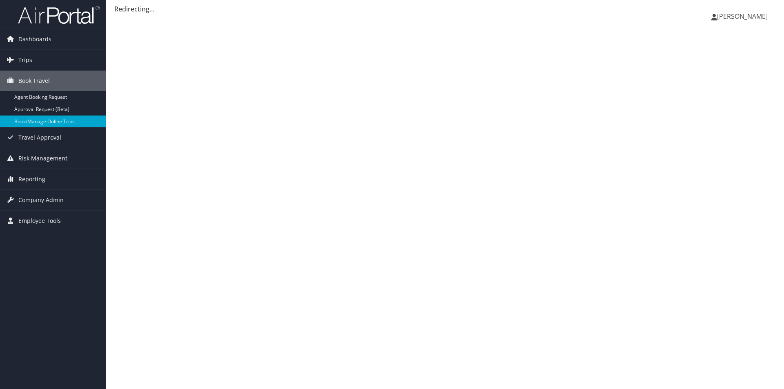 The width and height of the screenshot is (784, 389). Describe the element at coordinates (32, 179) in the screenshot. I see `span: Reporting` at that location.